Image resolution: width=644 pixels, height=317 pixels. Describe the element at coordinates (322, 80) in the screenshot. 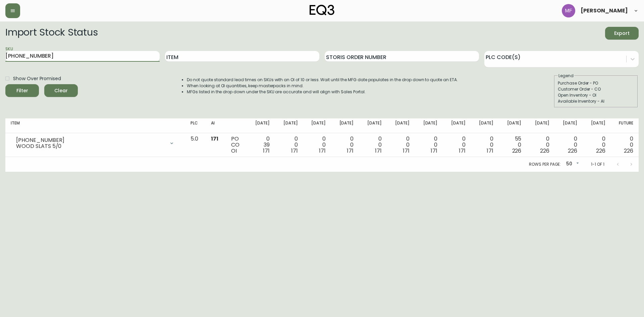

I see `li: Do not quote standard lead times on SKUs with an OI of 10 or less. Wait until the MFG date popula...` at that location.